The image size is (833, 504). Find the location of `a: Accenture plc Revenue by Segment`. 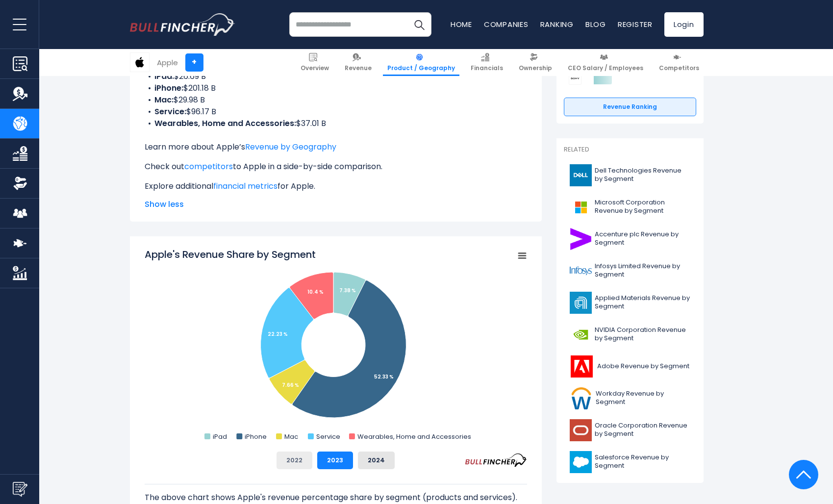

a: Accenture plc Revenue by Segment is located at coordinates (630, 239).